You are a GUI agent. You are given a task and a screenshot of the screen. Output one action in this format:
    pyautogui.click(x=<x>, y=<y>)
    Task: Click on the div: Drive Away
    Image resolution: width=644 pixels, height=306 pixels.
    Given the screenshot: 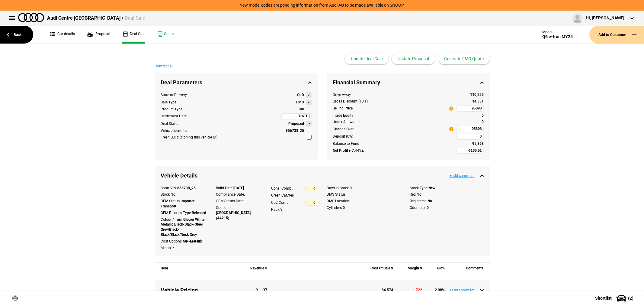 What is the action you would take?
    pyautogui.click(x=393, y=94)
    